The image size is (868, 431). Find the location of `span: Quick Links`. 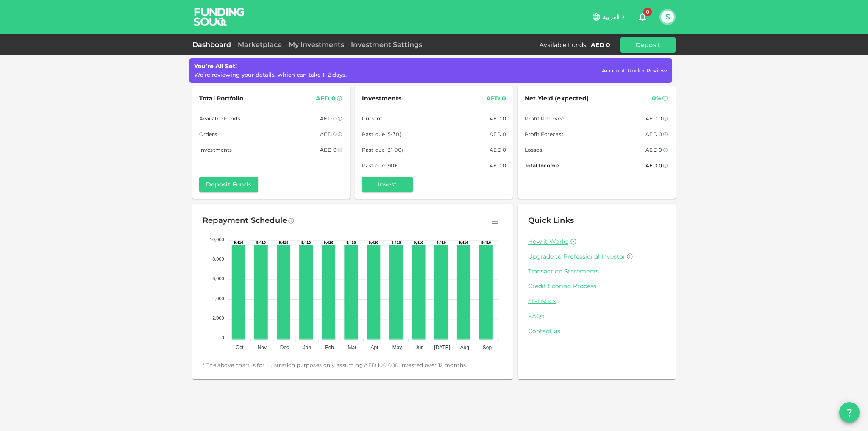

span: Quick Links is located at coordinates (551, 221).